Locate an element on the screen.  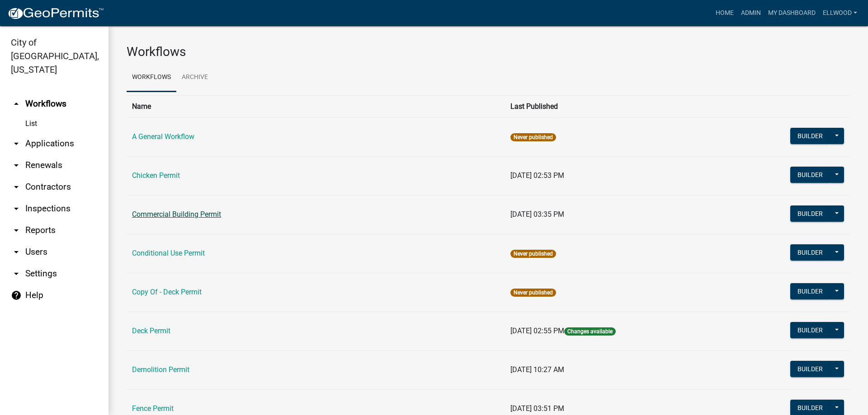
a: Ellwood is located at coordinates (840, 13).